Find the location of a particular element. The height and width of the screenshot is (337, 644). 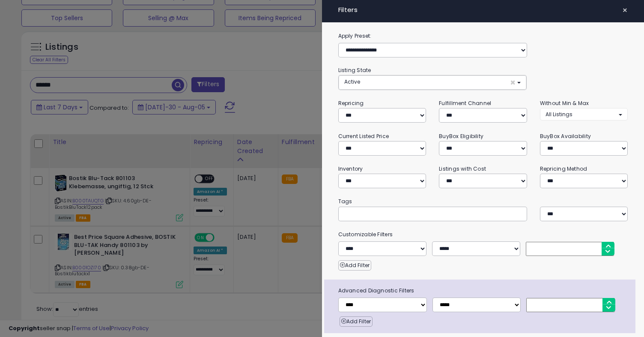

small: Repricing Method is located at coordinates (563, 168).